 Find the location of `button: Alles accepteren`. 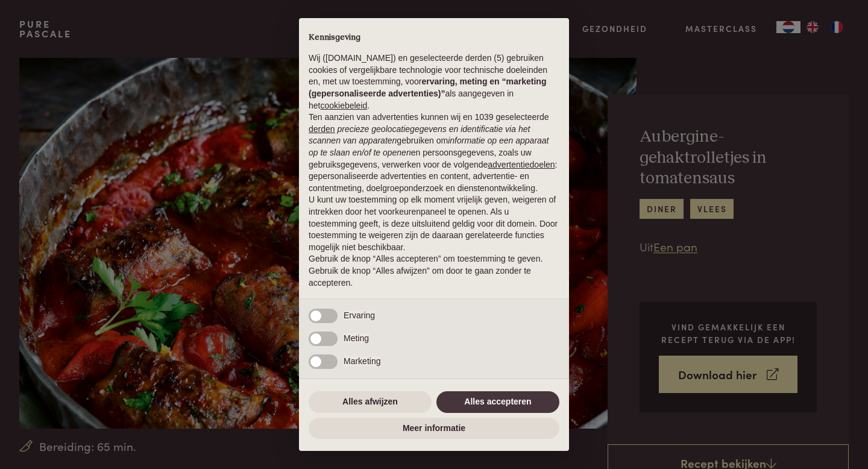

button: Alles accepteren is located at coordinates (498, 402).